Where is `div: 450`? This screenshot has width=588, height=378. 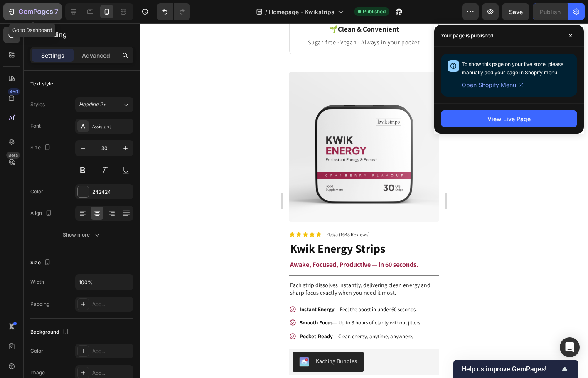
div: 450 is located at coordinates (14, 92).